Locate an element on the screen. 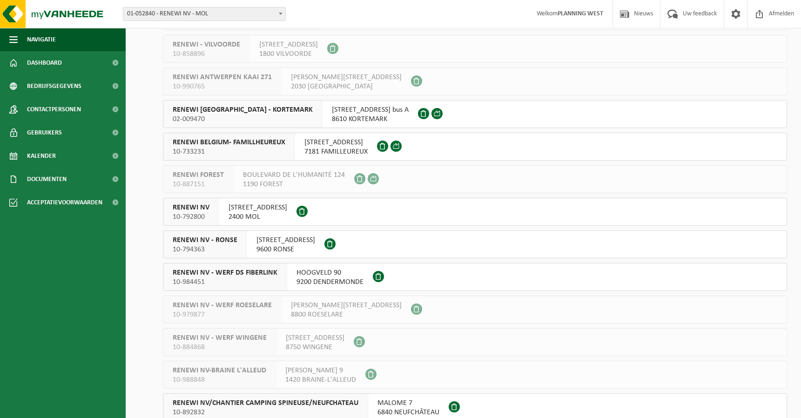 Image resolution: width=801 pixels, height=418 pixels. span: 10-858896 is located at coordinates (206, 54).